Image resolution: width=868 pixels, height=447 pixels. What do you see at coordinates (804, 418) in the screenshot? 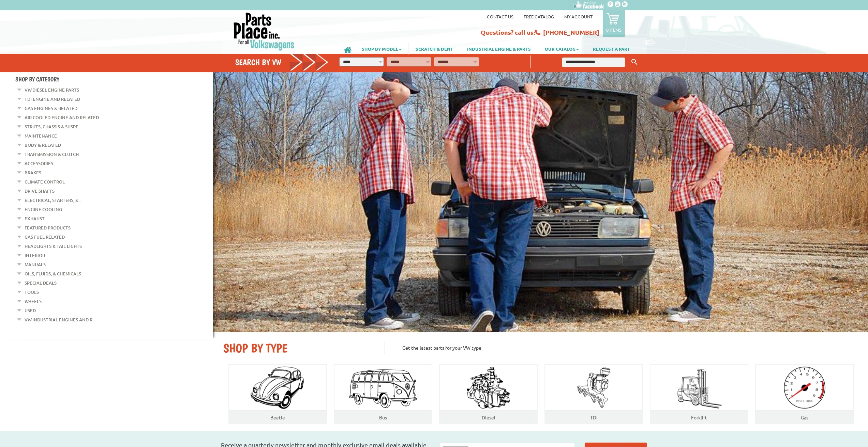
I see `a: Gas` at bounding box center [804, 418].